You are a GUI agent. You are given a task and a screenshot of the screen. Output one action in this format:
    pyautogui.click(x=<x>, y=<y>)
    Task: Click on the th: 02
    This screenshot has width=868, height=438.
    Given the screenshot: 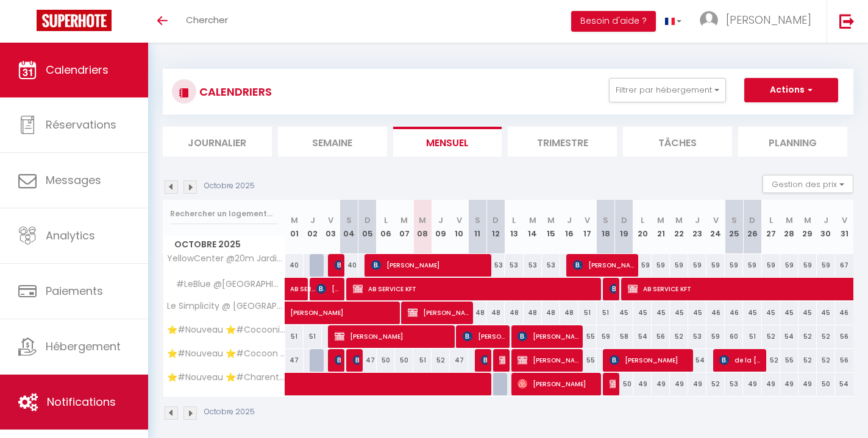 What is the action you would take?
    pyautogui.click(x=313, y=227)
    